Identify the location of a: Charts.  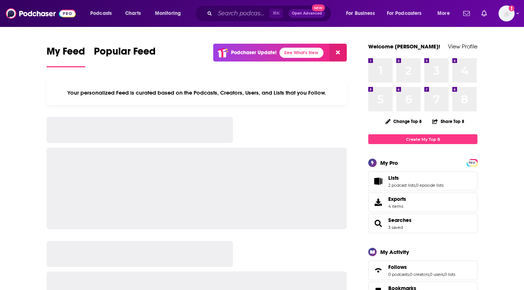
(133, 13).